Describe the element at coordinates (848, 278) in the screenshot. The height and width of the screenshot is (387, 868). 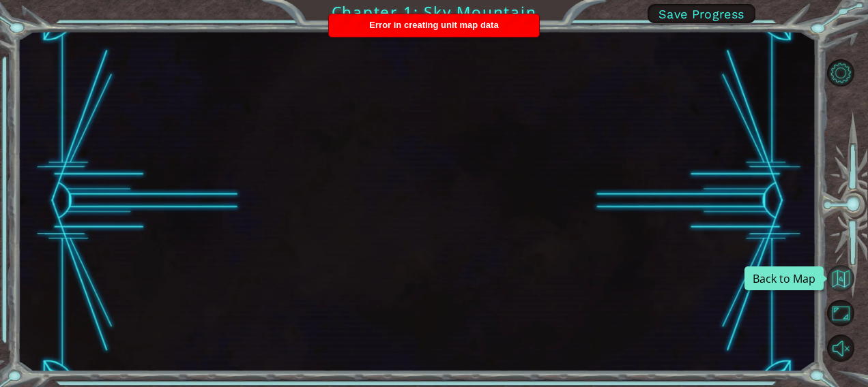
I see `a: Back to Map` at that location.